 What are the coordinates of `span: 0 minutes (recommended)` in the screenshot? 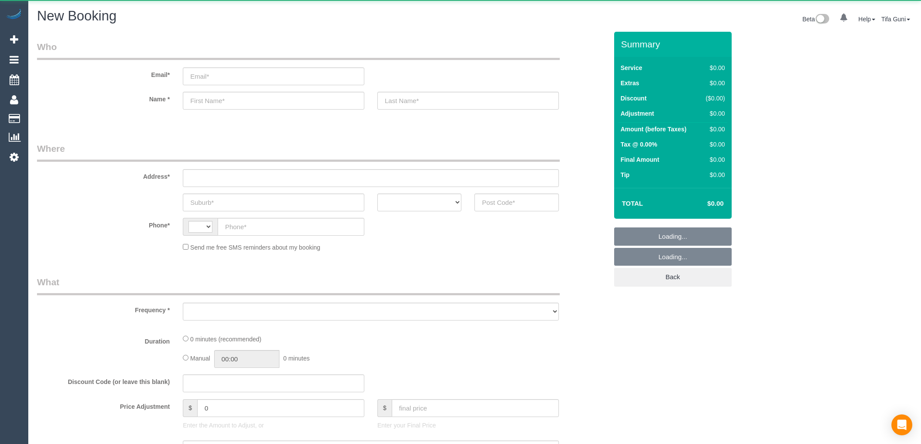 It's located at (225, 339).